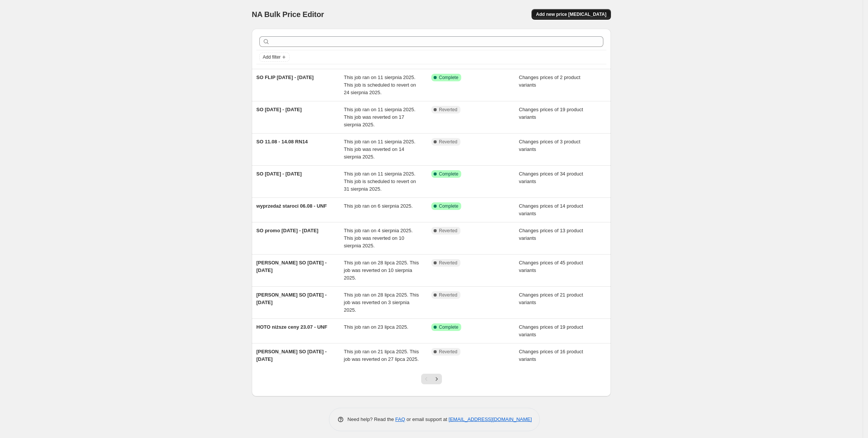 The height and width of the screenshot is (438, 868). Describe the element at coordinates (382, 270) in the screenshot. I see `span: This job ran on 28 lipca 2025. This job was reverted on 10 sierpnia 2025.` at that location.